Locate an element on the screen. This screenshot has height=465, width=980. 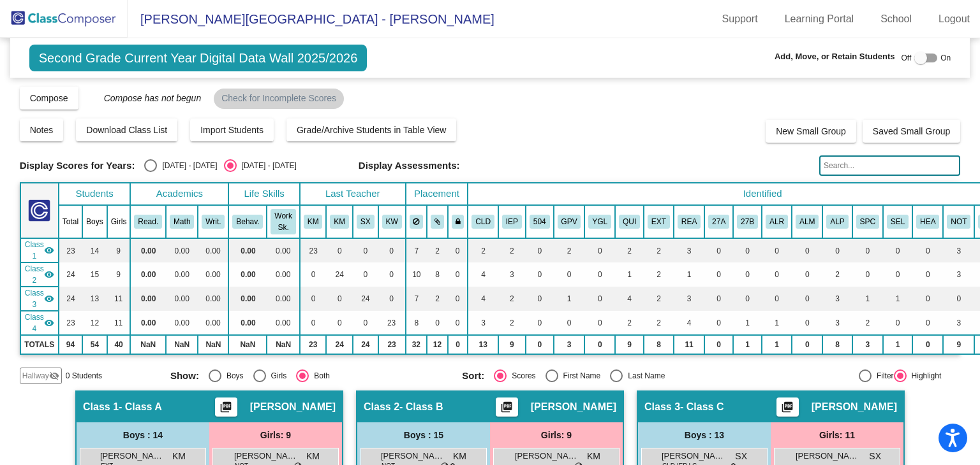
td: 4 is located at coordinates (689, 323).